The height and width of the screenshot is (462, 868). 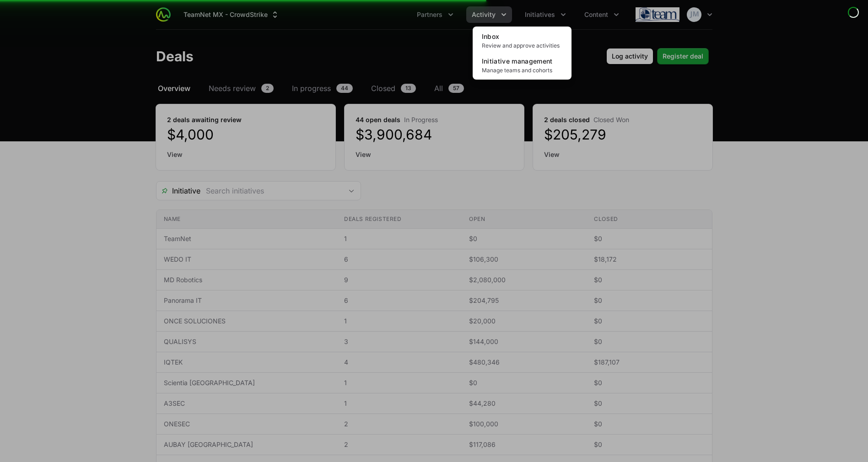 I want to click on span: Inbox, so click(x=491, y=36).